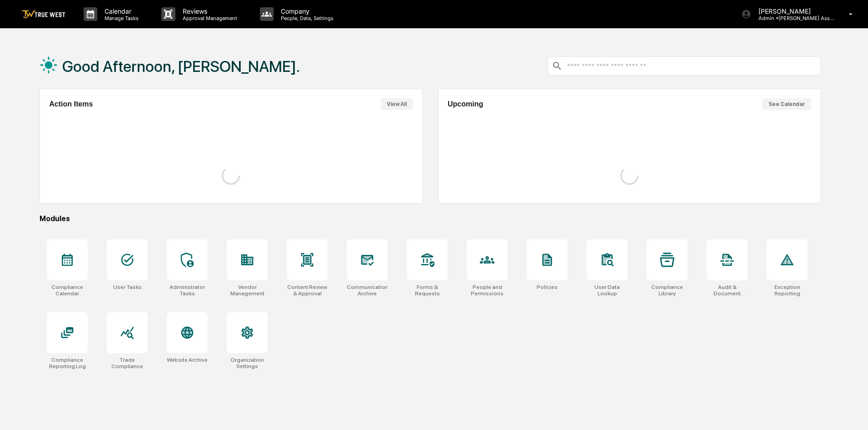 This screenshot has width=868, height=430. What do you see at coordinates (208, 18) in the screenshot?
I see `p: Approval Management` at bounding box center [208, 18].